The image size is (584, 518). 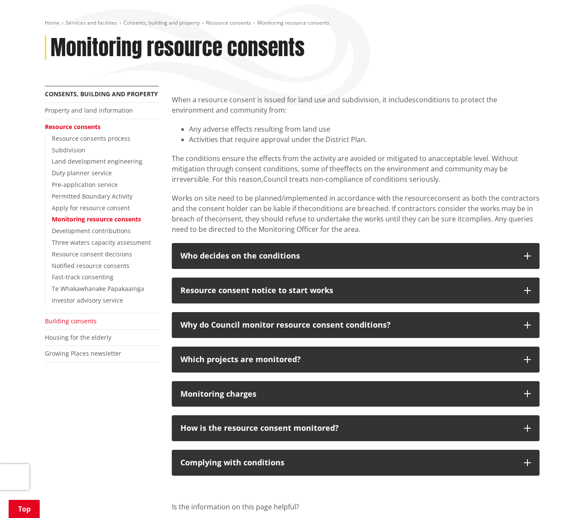 What do you see at coordinates (356, 105) in the screenshot?
I see `p: When a resource consent is issued for land use and subdivision, it includesconditions to protect ...` at bounding box center [356, 105].